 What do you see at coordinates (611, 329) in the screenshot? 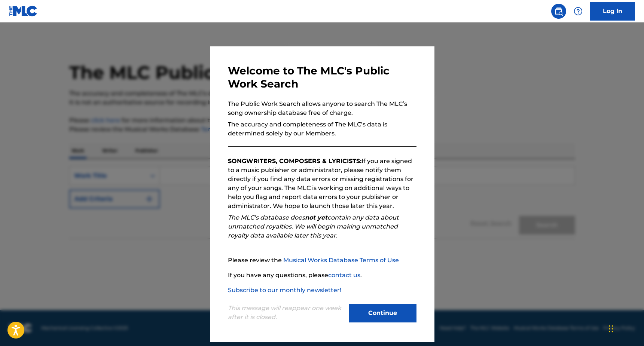
I see `div: Arrastrar` at bounding box center [611, 329].